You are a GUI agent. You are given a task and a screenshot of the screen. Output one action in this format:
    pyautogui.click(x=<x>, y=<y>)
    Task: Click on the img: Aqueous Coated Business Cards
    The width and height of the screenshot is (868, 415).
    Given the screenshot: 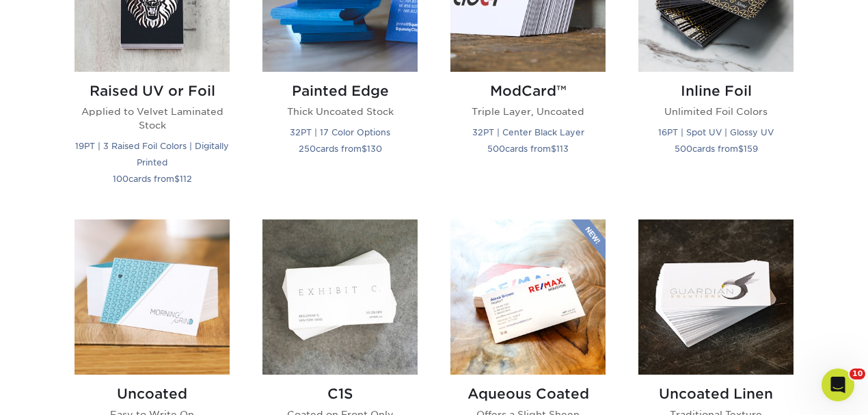 What is the action you would take?
    pyautogui.click(x=528, y=297)
    